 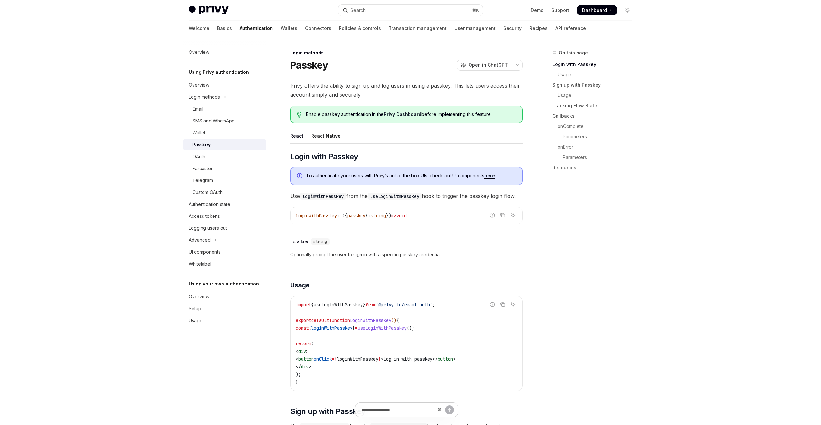 What do you see at coordinates (225, 181) in the screenshot?
I see `a: Telegram` at bounding box center [225, 181].